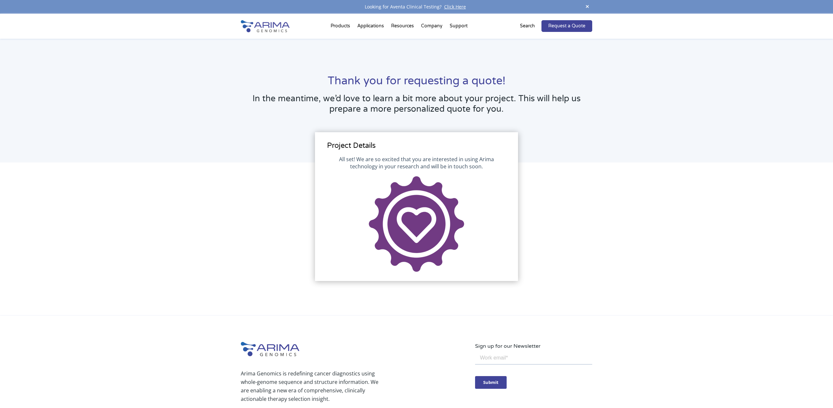 The height and width of the screenshot is (408, 833). Describe the element at coordinates (455, 7) in the screenshot. I see `a: Click Here` at that location.